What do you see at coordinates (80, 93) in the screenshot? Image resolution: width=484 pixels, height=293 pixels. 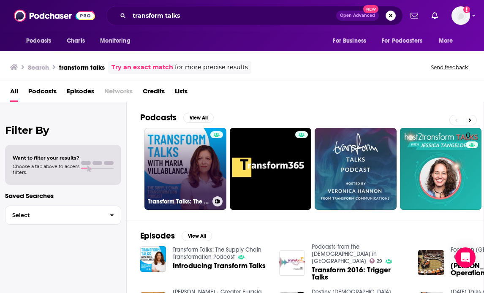 I see `span: Episodes` at bounding box center [80, 93].